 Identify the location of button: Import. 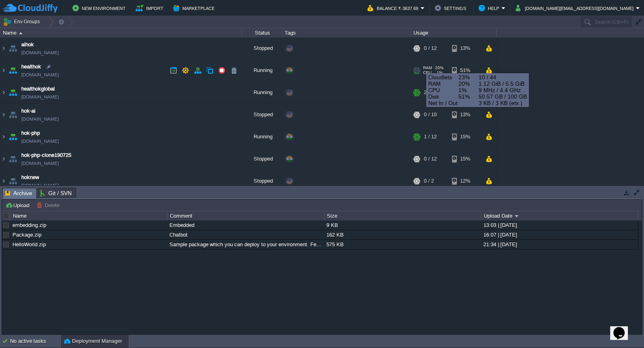
(150, 8).